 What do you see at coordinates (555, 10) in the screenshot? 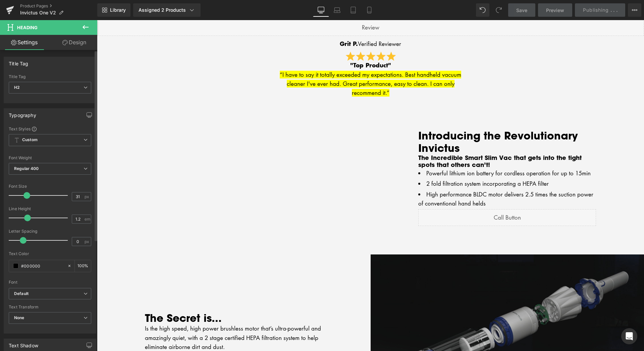
I see `span: Preview` at bounding box center [555, 10].